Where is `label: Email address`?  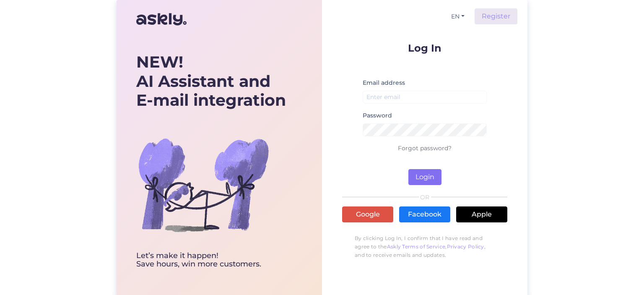
label: Email address is located at coordinates (384, 83).